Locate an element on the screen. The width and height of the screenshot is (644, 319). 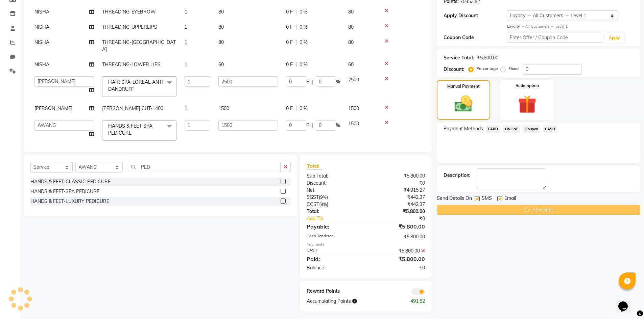
span: Total is located at coordinates (314, 166).